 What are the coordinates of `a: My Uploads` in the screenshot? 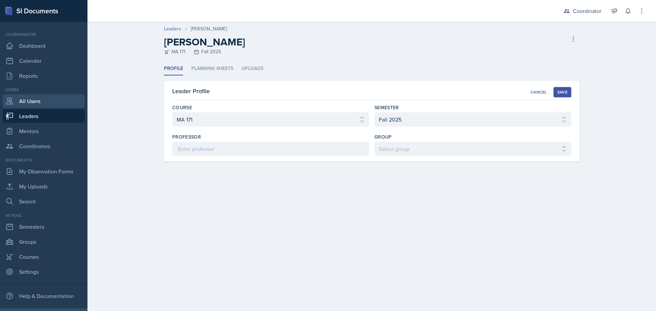 It's located at (44, 186).